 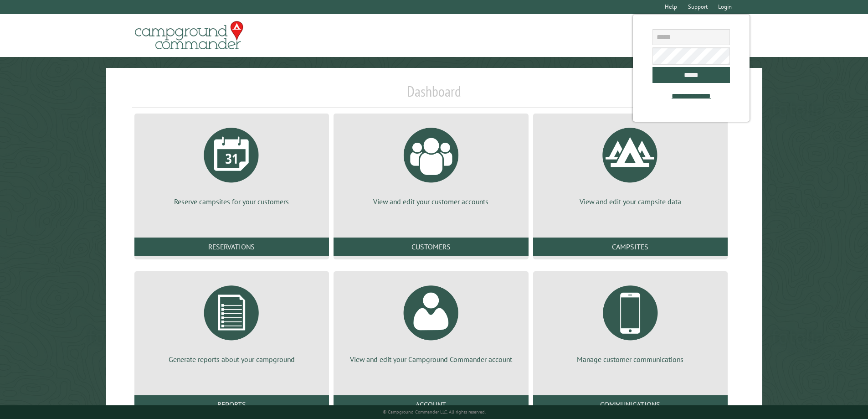 What do you see at coordinates (630, 201) in the screenshot?
I see `p: View and edit your campsite data` at bounding box center [630, 201].